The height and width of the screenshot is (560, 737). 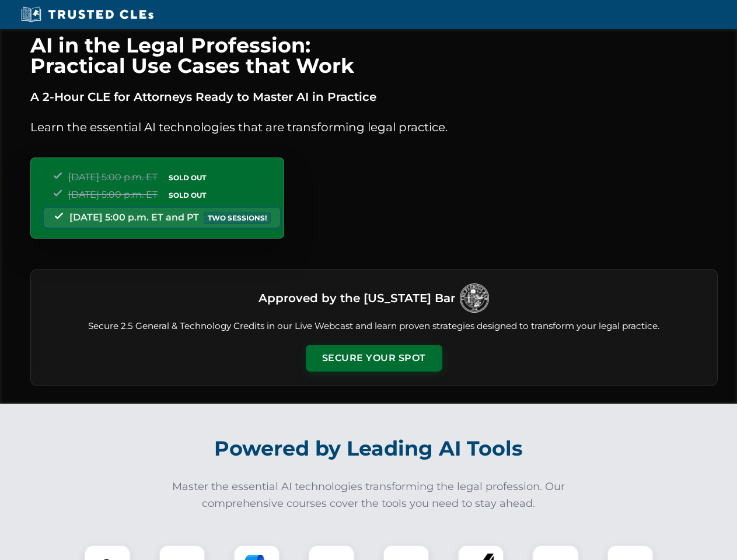 What do you see at coordinates (374, 56) in the screenshot?
I see `h1: AI in the Legal Profession: Practical Use Cases that Work` at bounding box center [374, 56].